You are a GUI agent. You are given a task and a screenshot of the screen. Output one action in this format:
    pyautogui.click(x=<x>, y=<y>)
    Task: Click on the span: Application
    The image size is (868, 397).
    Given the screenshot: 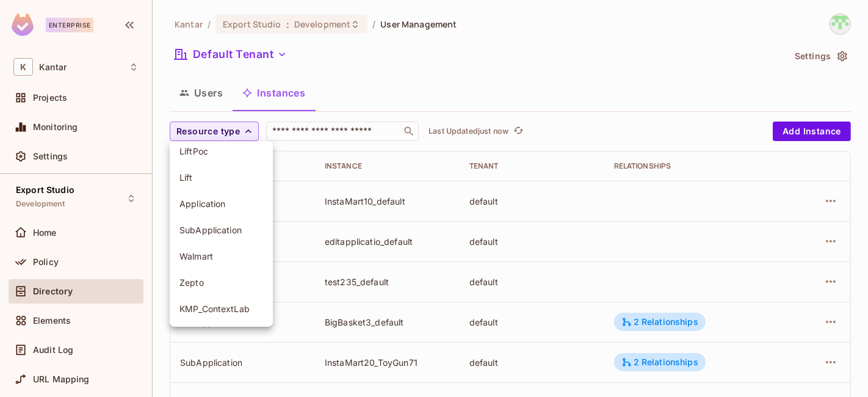 What is the action you would take?
    pyautogui.click(x=221, y=203)
    